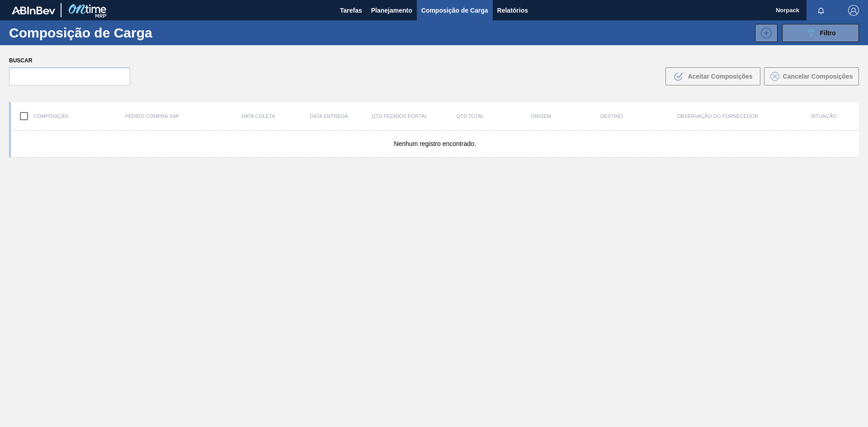 The image size is (868, 427). Describe the element at coordinates (84, 32) in the screenshot. I see `h1: Composição de Carga` at that location.